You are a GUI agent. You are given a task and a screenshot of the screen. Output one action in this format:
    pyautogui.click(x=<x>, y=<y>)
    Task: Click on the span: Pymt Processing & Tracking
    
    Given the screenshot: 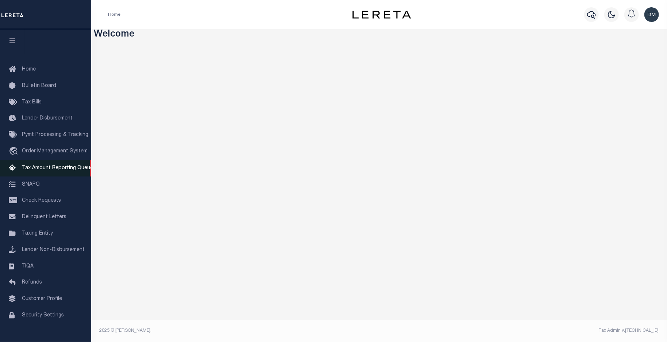 What is the action you would take?
    pyautogui.click(x=55, y=135)
    